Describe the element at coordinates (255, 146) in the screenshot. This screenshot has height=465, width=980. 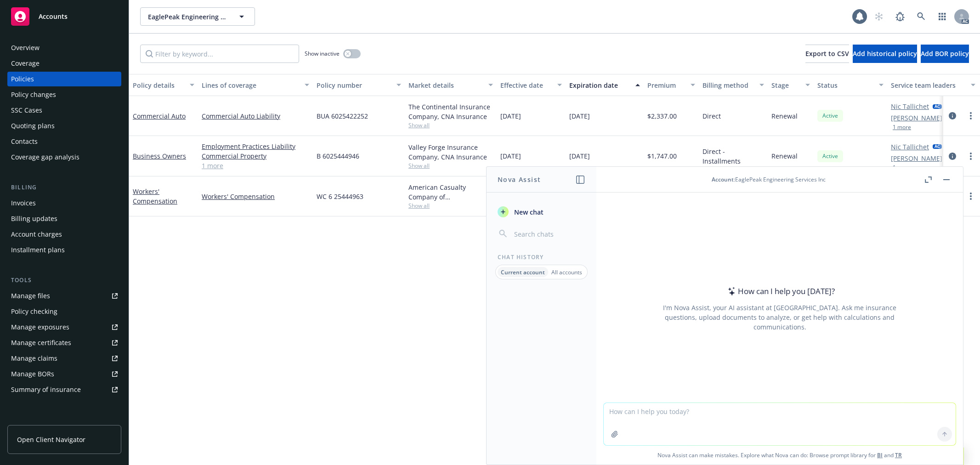
I see `a: Employment Practices Liability` at that location.